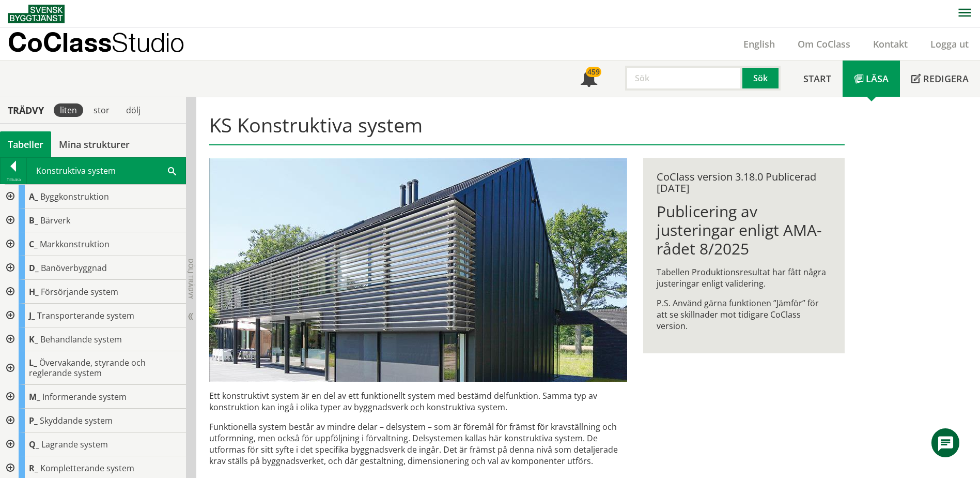 This screenshot has height=478, width=980. What do you see at coordinates (94, 144) in the screenshot?
I see `a: Mina strukturer` at bounding box center [94, 144].